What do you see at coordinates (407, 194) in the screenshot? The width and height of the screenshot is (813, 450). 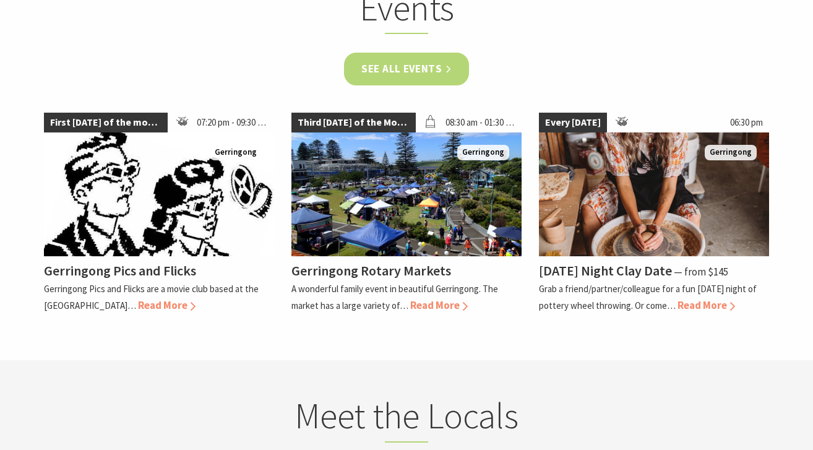 I see `img: Christmas Market and Street Parade` at bounding box center [407, 194].